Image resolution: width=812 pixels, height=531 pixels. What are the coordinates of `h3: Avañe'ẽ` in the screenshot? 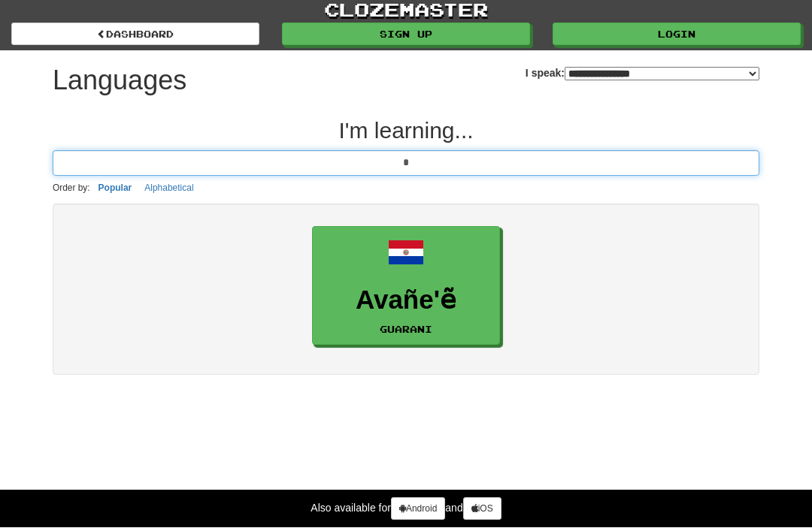 It's located at (406, 304).